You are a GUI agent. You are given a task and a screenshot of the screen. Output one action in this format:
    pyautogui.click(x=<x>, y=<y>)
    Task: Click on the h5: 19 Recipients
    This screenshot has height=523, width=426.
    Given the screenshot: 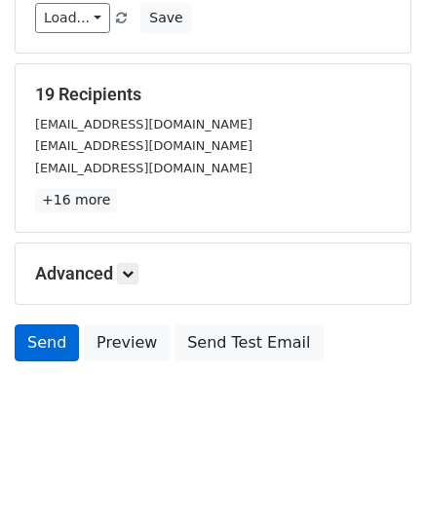 What is the action you would take?
    pyautogui.click(x=212, y=95)
    